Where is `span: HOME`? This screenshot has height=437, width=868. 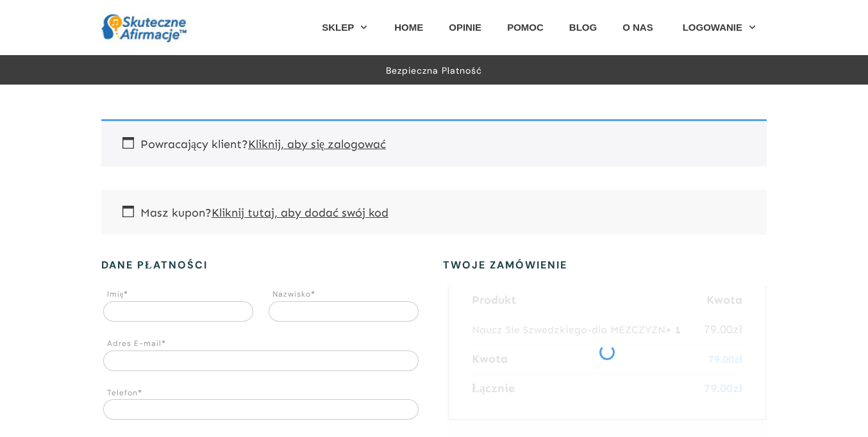 span: HOME is located at coordinates (408, 28).